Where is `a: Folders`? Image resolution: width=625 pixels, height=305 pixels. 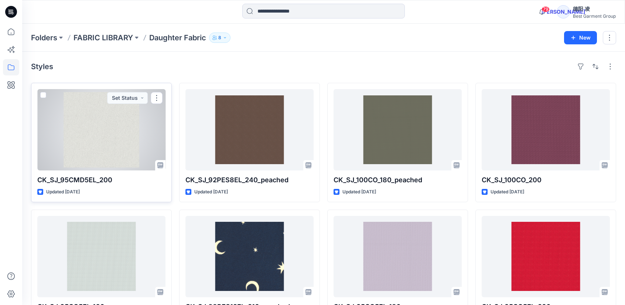 a: Folders is located at coordinates (44, 38).